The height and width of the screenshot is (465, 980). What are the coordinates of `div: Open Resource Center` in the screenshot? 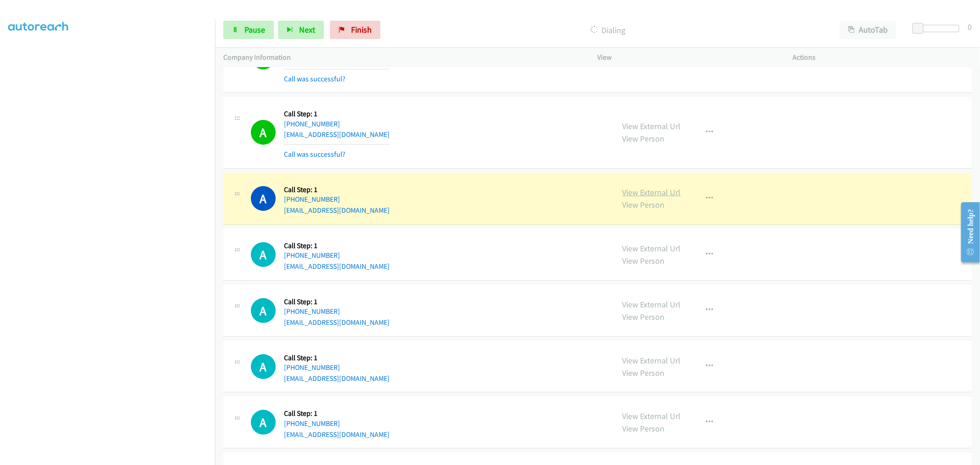 It's located at (17, 36).